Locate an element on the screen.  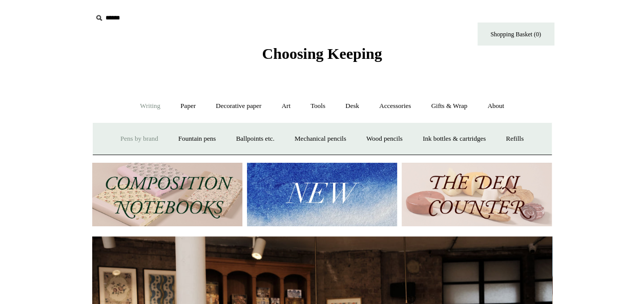
a: Fountain pens is located at coordinates (197, 139).